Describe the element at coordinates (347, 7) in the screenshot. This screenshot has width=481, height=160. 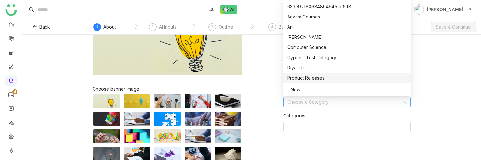
I see `nz-option-item: 633e92f80684804945cd5ff8` at that location.